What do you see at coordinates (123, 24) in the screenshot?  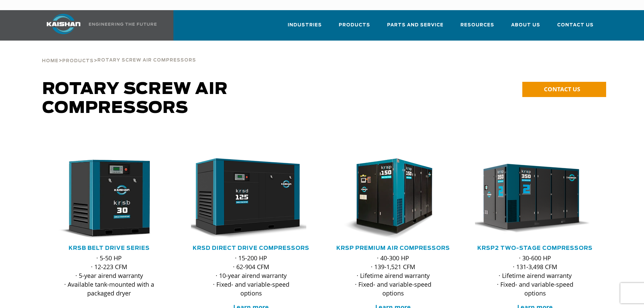 I see `img: Engineering the future` at bounding box center [123, 24].